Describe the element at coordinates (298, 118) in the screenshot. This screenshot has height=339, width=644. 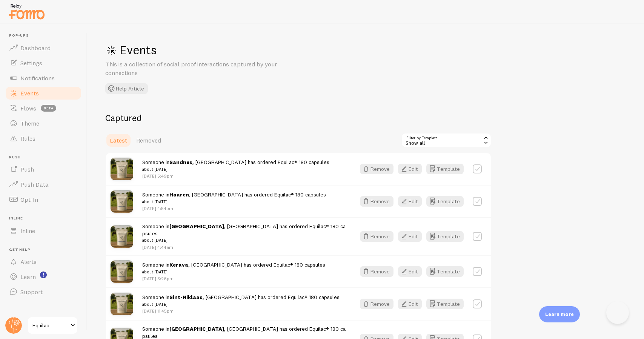
I see `h2: Captured` at that location.